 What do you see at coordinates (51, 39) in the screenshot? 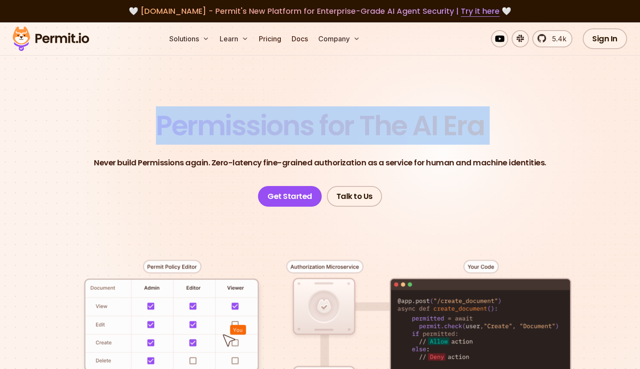
I see `img: Permit logo` at bounding box center [51, 39].